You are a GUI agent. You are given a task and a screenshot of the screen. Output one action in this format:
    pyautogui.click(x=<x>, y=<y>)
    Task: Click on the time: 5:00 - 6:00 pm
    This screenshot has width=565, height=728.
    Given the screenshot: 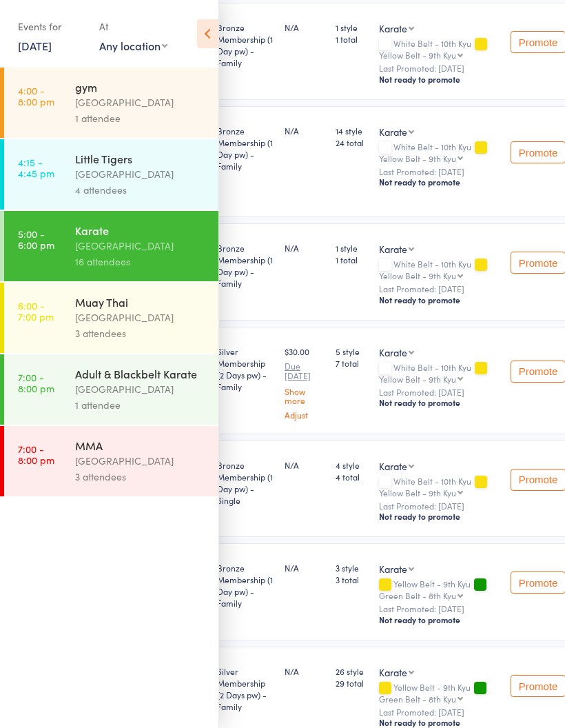 What is the action you would take?
    pyautogui.click(x=36, y=239)
    